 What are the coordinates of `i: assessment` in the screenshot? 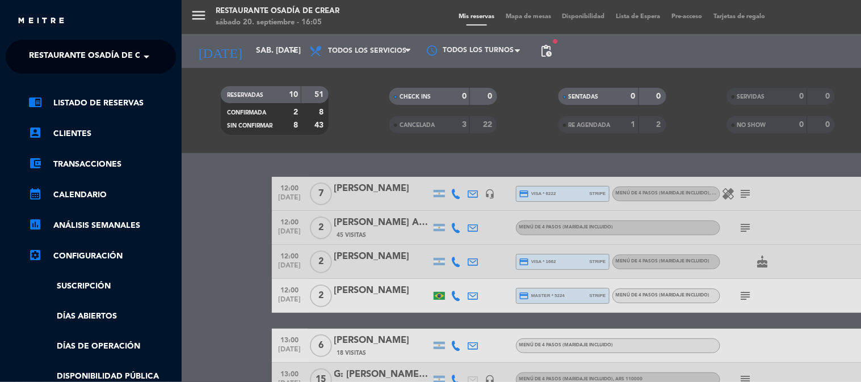 It's located at (35, 225).